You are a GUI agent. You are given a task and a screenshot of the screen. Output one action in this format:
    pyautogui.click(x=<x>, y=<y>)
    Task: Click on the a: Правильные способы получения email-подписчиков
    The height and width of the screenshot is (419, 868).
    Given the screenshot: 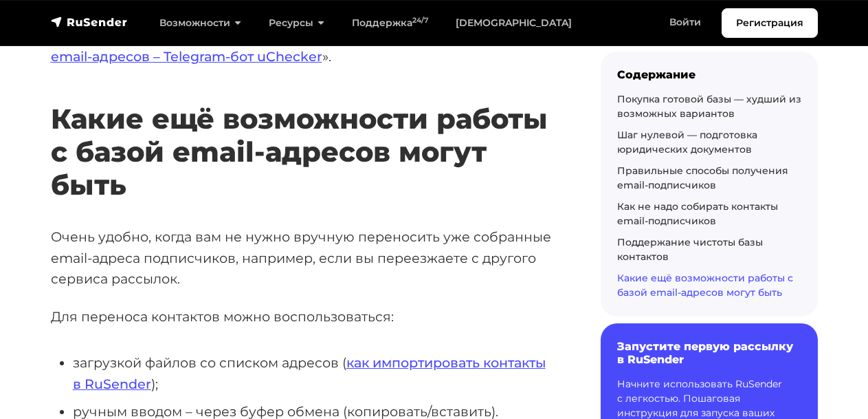 What is the action you would take?
    pyautogui.click(x=702, y=177)
    